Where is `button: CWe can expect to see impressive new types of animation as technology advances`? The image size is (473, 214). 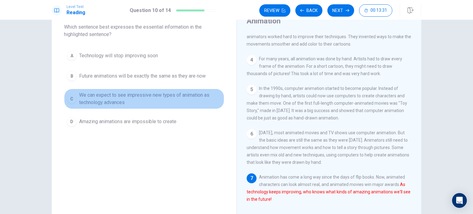 button: CWe can expect to see impressive new types of animation as technology advances is located at coordinates (144, 99).